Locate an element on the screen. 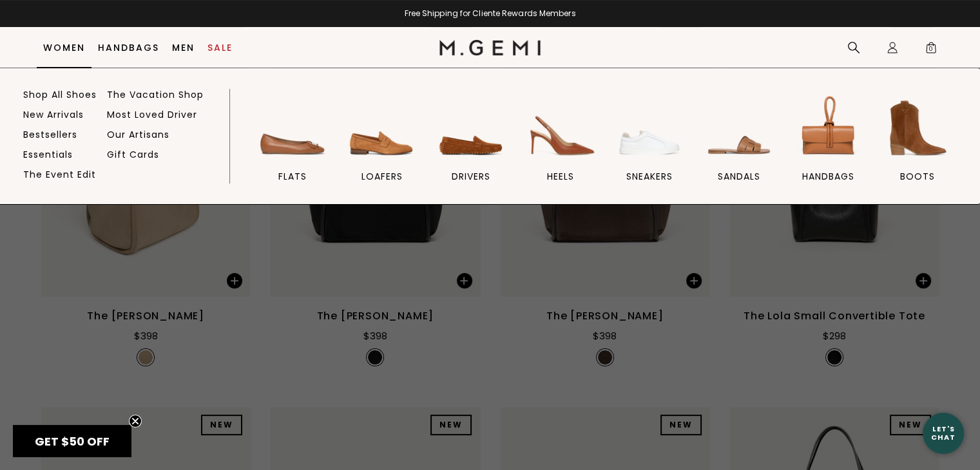 Image resolution: width=980 pixels, height=470 pixels. button: Close teaser is located at coordinates (135, 421).